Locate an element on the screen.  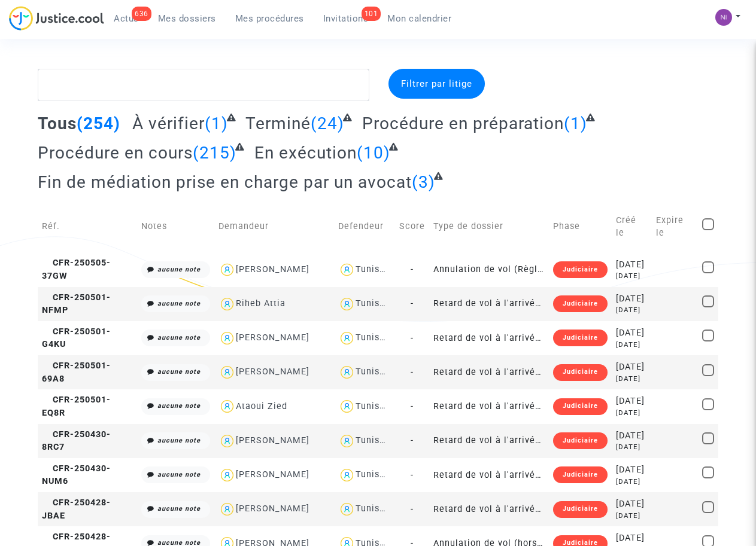
td: Score is located at coordinates (412, 227).